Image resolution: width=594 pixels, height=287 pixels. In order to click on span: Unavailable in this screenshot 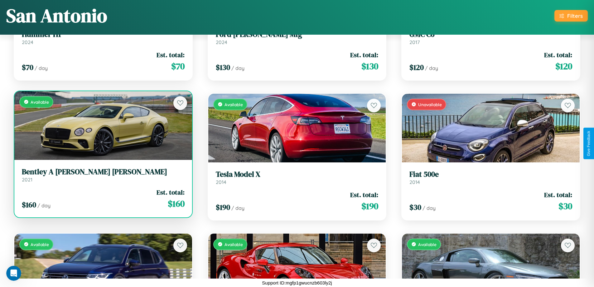, I will do `click(430, 104)`.